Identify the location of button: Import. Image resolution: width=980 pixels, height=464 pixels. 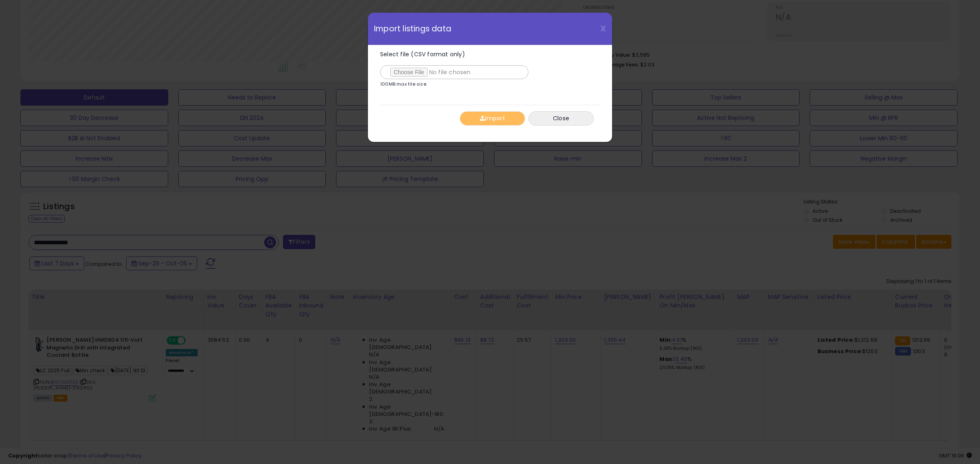
(493, 118).